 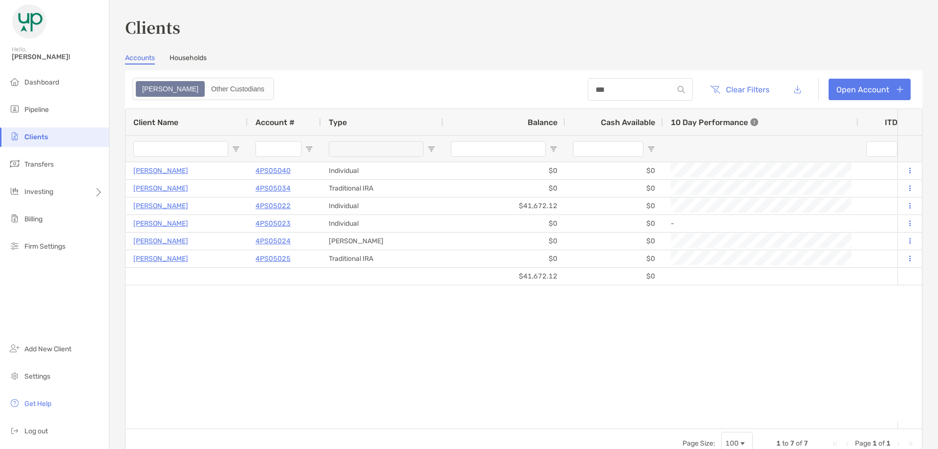 What do you see at coordinates (273, 258) in the screenshot?
I see `a: 4PS05025` at bounding box center [273, 258].